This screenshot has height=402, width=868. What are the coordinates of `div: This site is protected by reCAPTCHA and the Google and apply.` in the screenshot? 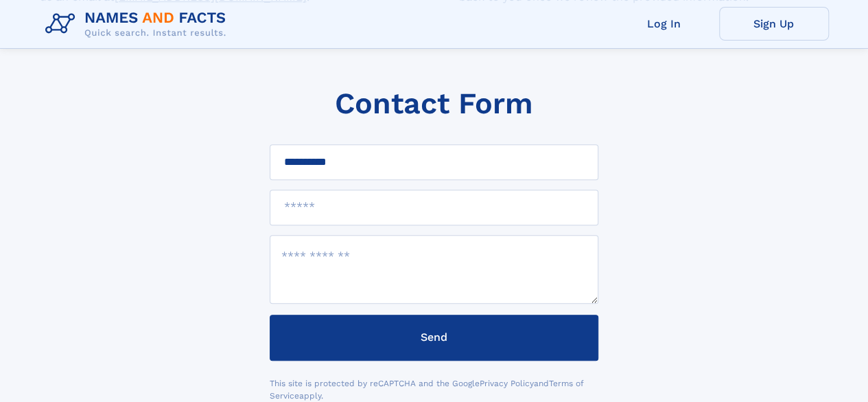 It's located at (434, 389).